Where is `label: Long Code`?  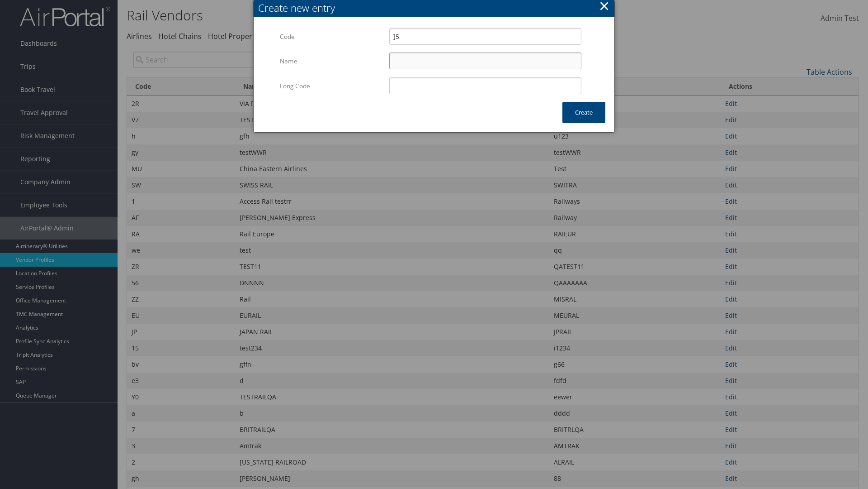
label: Long Code is located at coordinates (331, 86).